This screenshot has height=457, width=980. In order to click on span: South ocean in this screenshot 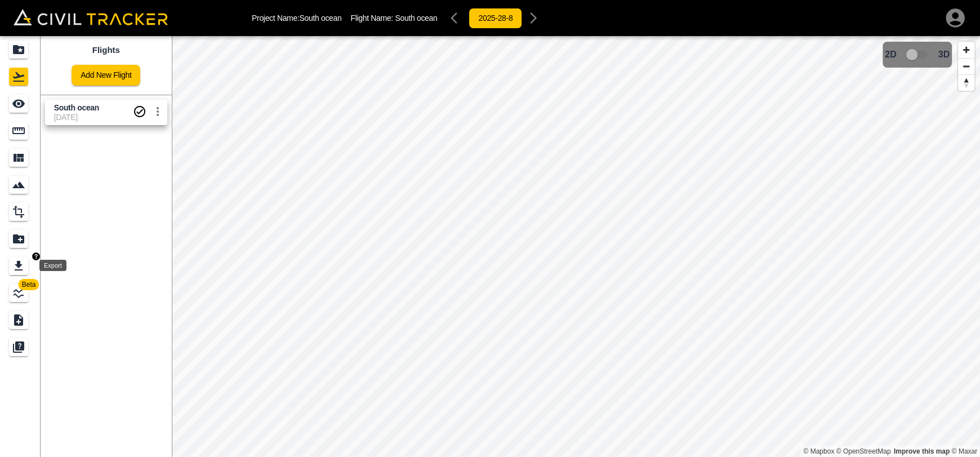, I will do `click(416, 18)`.